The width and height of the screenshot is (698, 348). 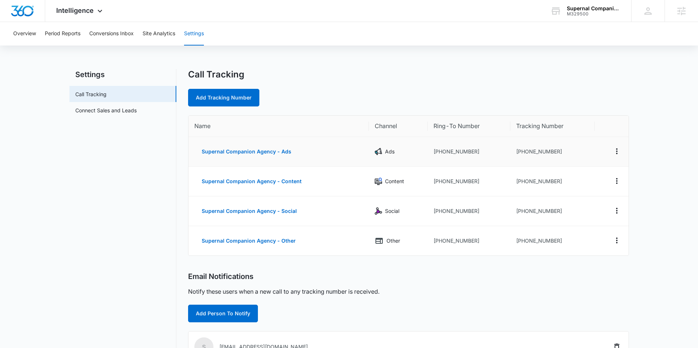 What do you see at coordinates (246, 152) in the screenshot?
I see `button: Supernal Companion Agency - Ads` at bounding box center [246, 152].